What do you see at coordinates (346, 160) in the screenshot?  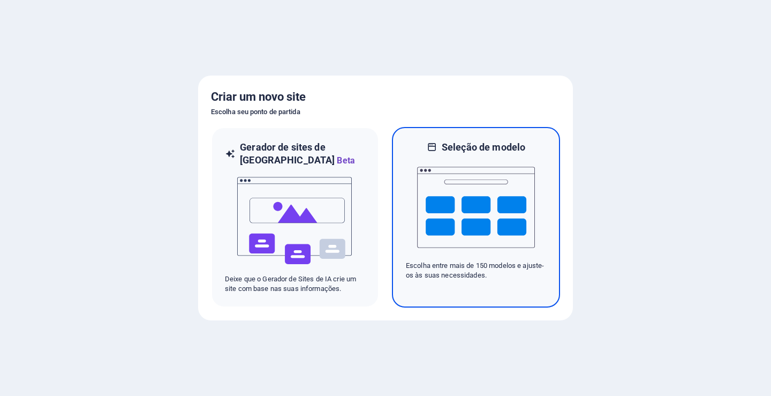 I see `font: Beta` at bounding box center [346, 160].